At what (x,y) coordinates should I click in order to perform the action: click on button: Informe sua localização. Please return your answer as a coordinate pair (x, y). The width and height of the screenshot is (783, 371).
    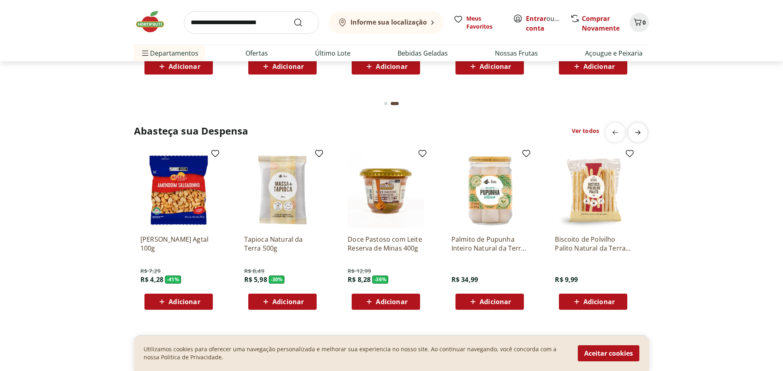
    Looking at the image, I should click on (386, 23).